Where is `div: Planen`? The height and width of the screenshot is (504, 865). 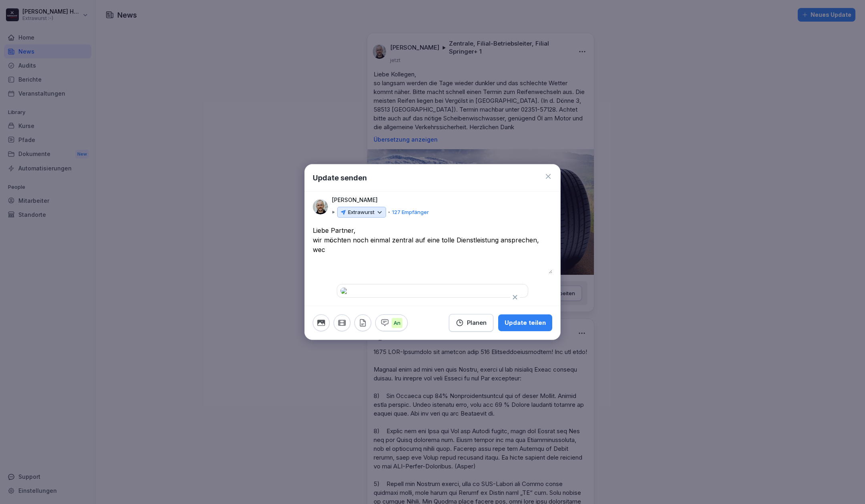
div: Planen is located at coordinates (471, 323).